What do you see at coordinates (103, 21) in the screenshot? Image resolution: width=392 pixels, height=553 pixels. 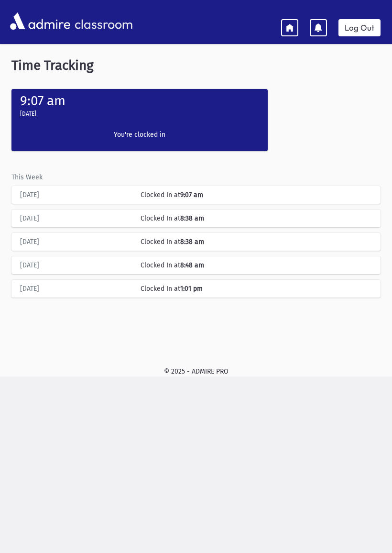 I see `span: classroom` at bounding box center [103, 21].